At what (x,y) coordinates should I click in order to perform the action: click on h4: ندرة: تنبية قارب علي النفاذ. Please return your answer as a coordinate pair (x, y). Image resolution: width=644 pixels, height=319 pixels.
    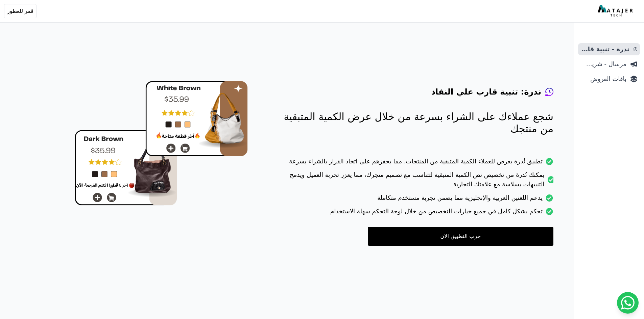
    Looking at the image, I should click on (486, 92).